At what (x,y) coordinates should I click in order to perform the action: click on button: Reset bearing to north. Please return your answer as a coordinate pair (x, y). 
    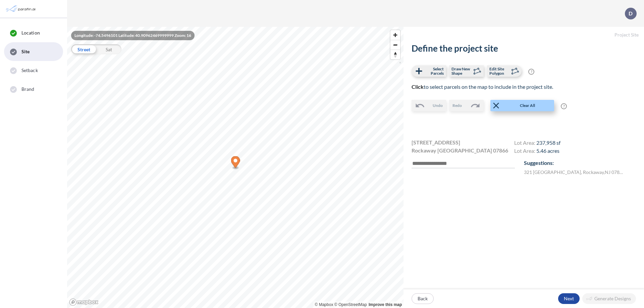
    Looking at the image, I should click on (395, 54).